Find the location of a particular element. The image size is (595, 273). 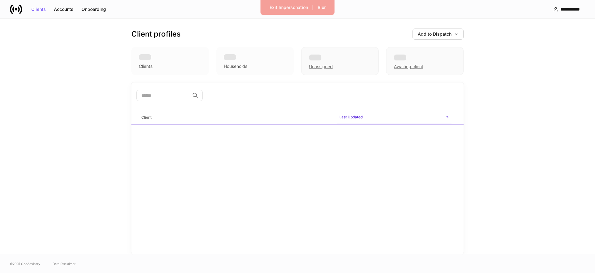

a: Data Disclaimer is located at coordinates (64, 264).